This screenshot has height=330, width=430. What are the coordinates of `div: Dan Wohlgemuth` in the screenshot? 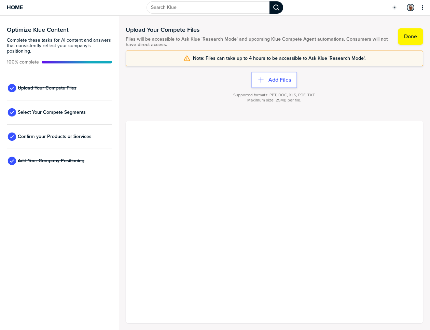 It's located at (411, 8).